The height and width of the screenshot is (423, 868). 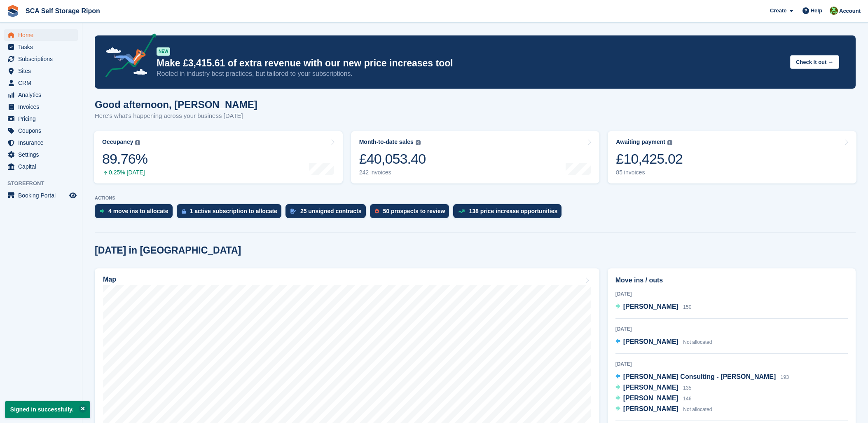 What do you see at coordinates (43, 119) in the screenshot?
I see `span: Pricing` at bounding box center [43, 119].